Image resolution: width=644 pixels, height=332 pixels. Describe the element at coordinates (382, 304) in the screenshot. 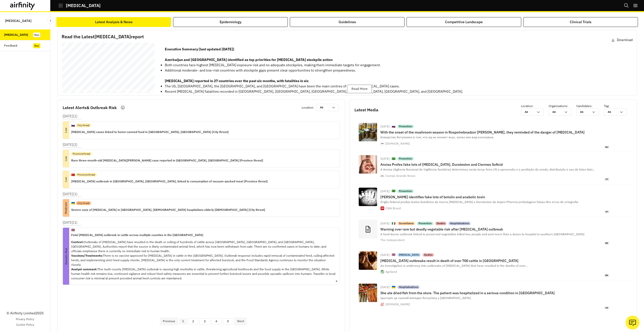

I see `img: favicon.ico` at that location.